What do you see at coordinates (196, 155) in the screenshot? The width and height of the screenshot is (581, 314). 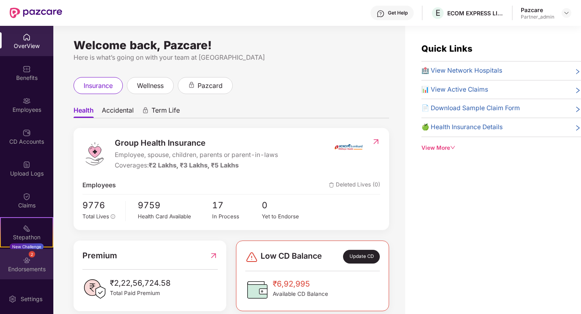 I see `span: Employee, spouse, children, parents or parent-in-laws` at bounding box center [196, 155].